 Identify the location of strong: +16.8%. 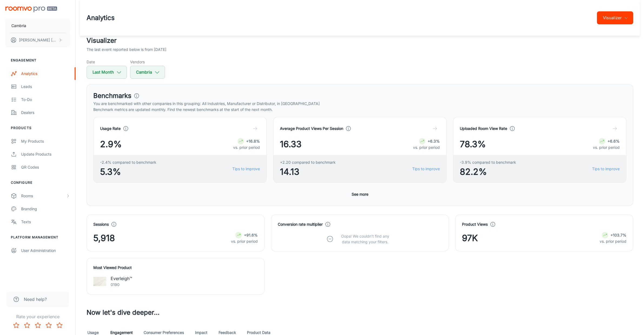
(253, 141).